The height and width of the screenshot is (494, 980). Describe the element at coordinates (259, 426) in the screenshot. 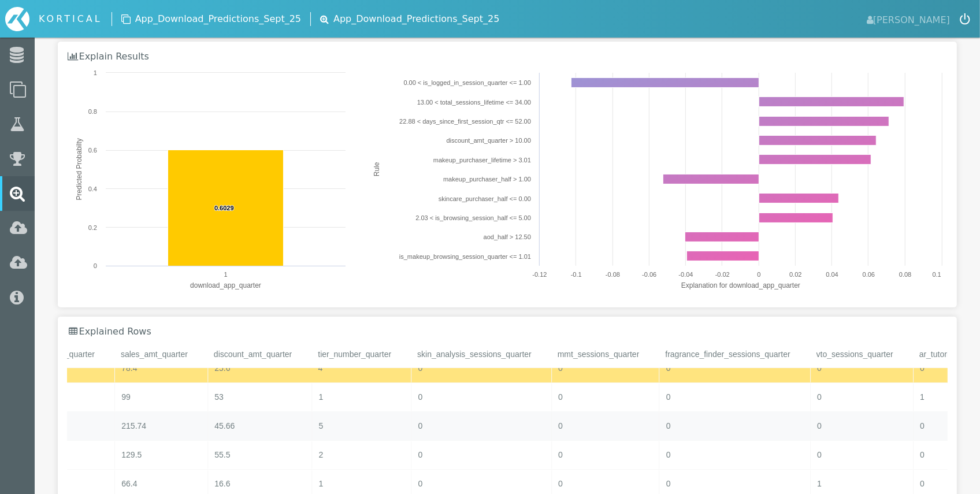

I see `div: 45.66` at that location.